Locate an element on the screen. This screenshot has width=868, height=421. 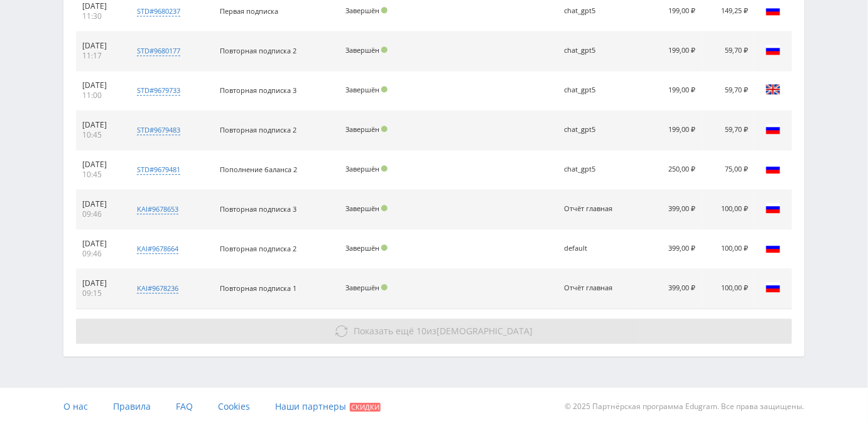
div: default is located at coordinates (593, 248).